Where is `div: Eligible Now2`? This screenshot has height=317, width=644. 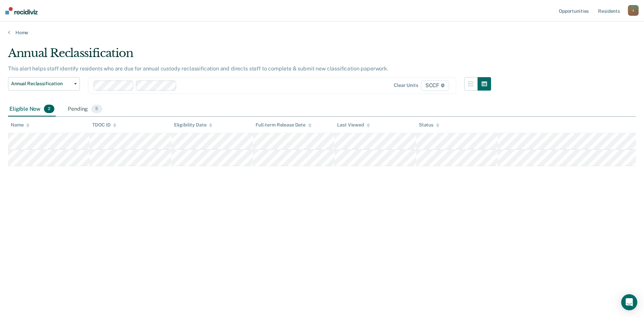 div: Eligible Now2 is located at coordinates (32, 109).